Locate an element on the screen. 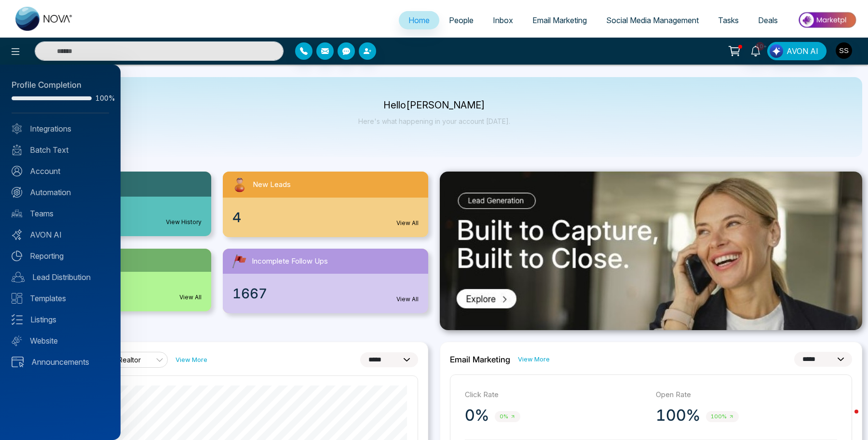 The image size is (868, 440). a: Listings is located at coordinates (60, 319).